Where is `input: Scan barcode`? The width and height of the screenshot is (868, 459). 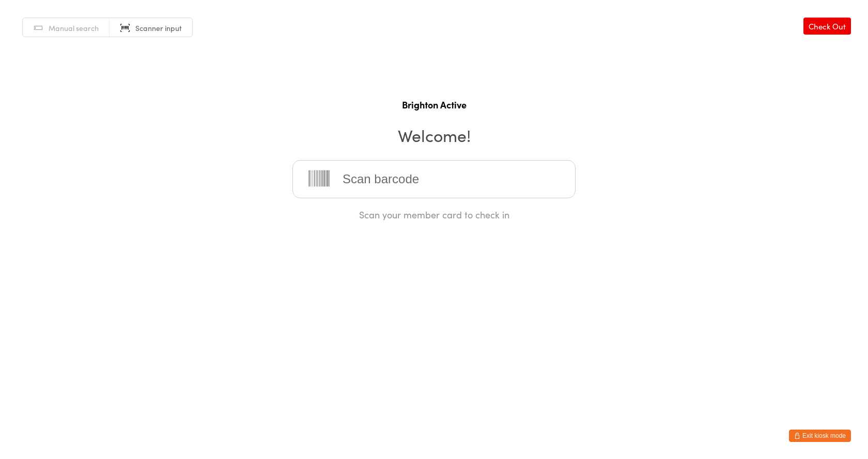 input: Scan barcode is located at coordinates (434, 180).